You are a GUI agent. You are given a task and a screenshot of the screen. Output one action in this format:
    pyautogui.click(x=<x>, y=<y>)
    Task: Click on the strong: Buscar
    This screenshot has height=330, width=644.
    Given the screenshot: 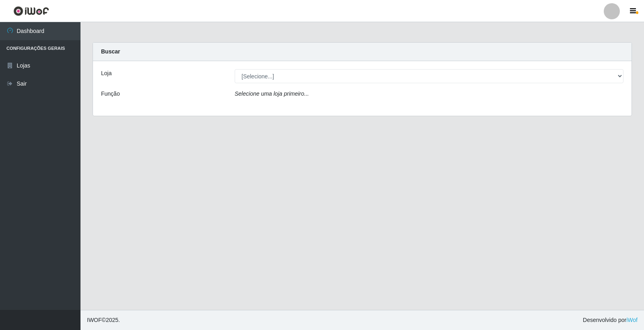 What is the action you would take?
    pyautogui.click(x=110, y=52)
    